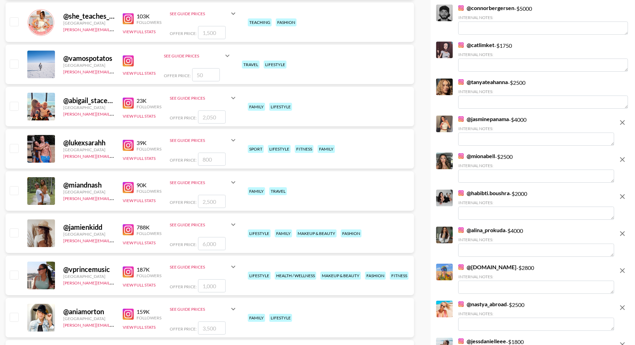  I want to click on input: 2,500, so click(212, 201).